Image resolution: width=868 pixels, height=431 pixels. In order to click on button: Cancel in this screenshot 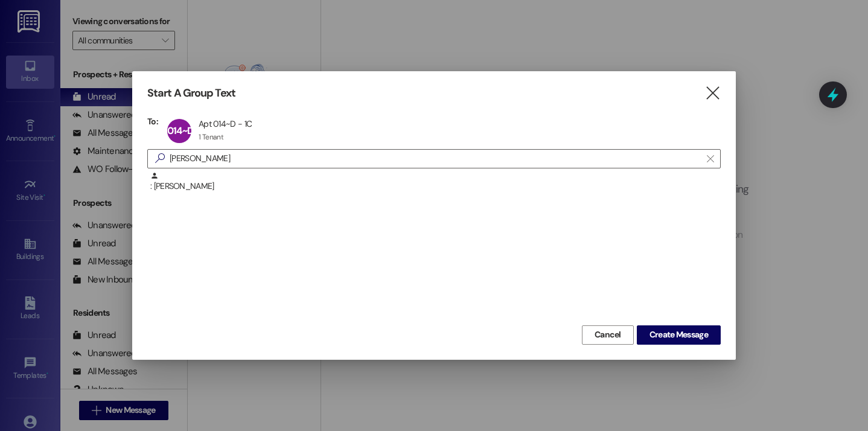, I will do `click(607, 335)`.